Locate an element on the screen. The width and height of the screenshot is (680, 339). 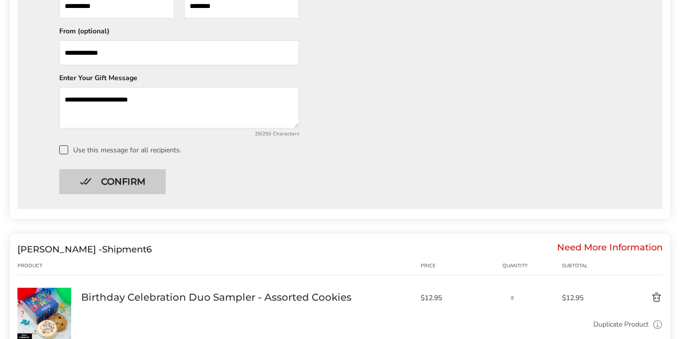
div: Need More Information is located at coordinates (610, 249).